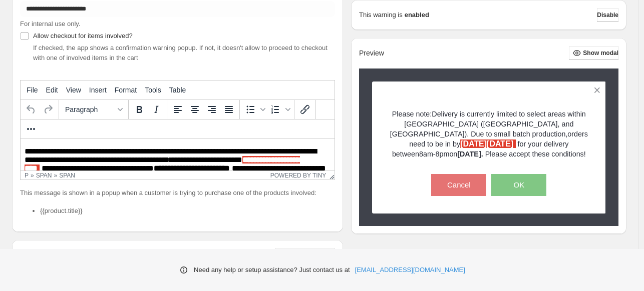 Image resolution: width=644 pixels, height=291 pixels. I want to click on p: This message is shown in a popup when a customer is trying to purchase one of the products involved:, so click(177, 193).